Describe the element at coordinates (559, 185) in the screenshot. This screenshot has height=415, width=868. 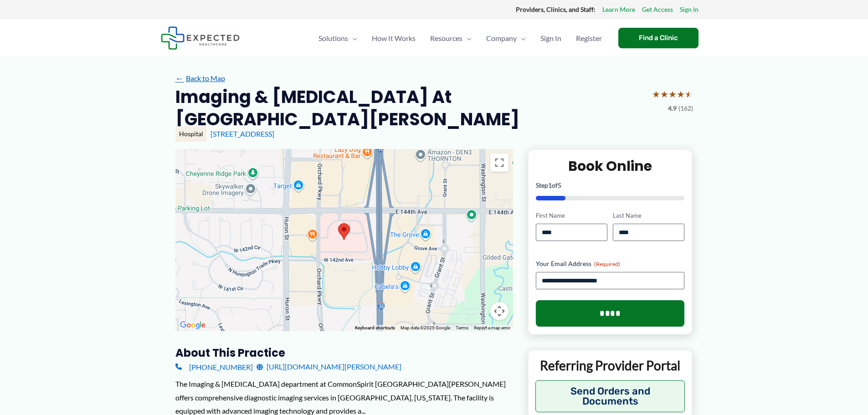
I see `span: 5` at that location.